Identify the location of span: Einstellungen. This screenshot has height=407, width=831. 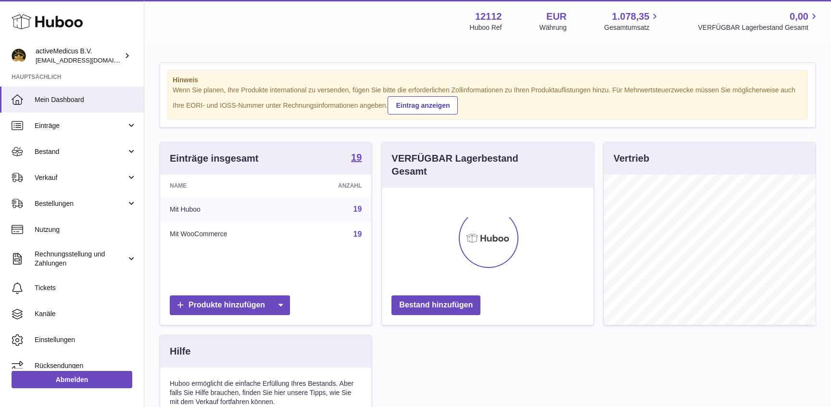
(86, 340).